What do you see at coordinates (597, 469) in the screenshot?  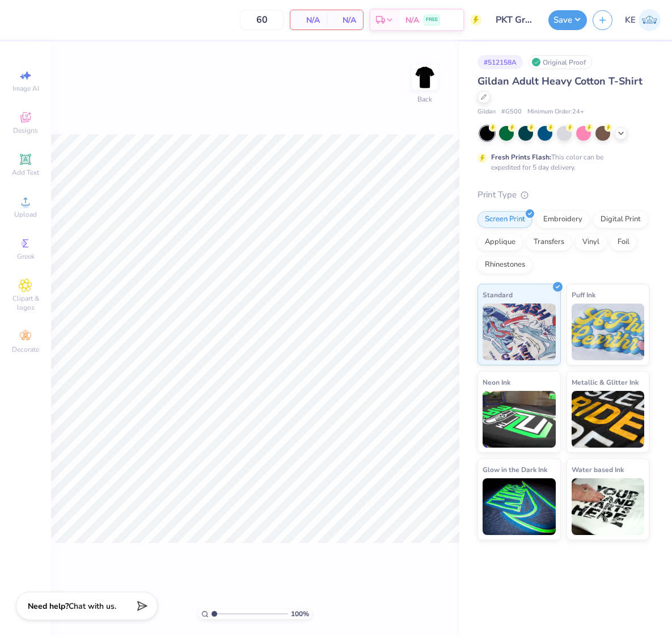 I see `span: Water based Ink` at bounding box center [597, 469].